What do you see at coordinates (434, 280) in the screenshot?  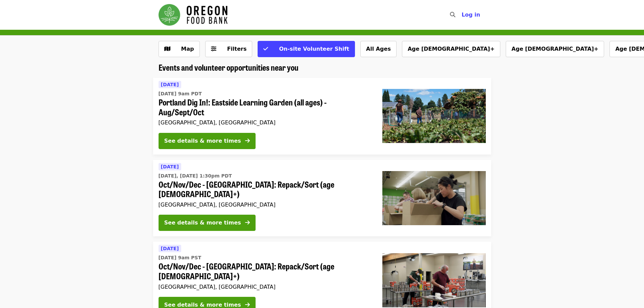 I see `img: Oct/Nov/Dec - Portland: Repack/Sort (age 16+) organized by Oregon Food Bank` at bounding box center [434, 280].